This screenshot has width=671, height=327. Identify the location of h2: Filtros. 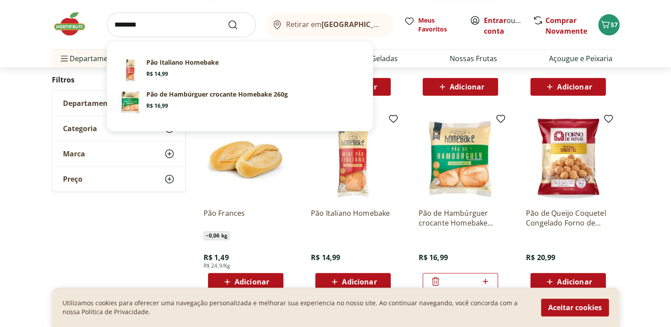
(119, 80).